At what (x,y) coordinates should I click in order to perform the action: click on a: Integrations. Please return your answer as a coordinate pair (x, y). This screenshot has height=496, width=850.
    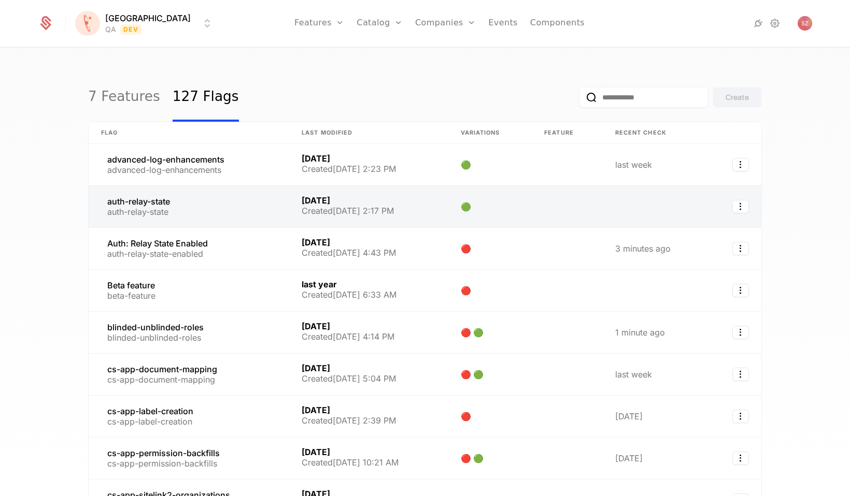
    Looking at the image, I should click on (758, 23).